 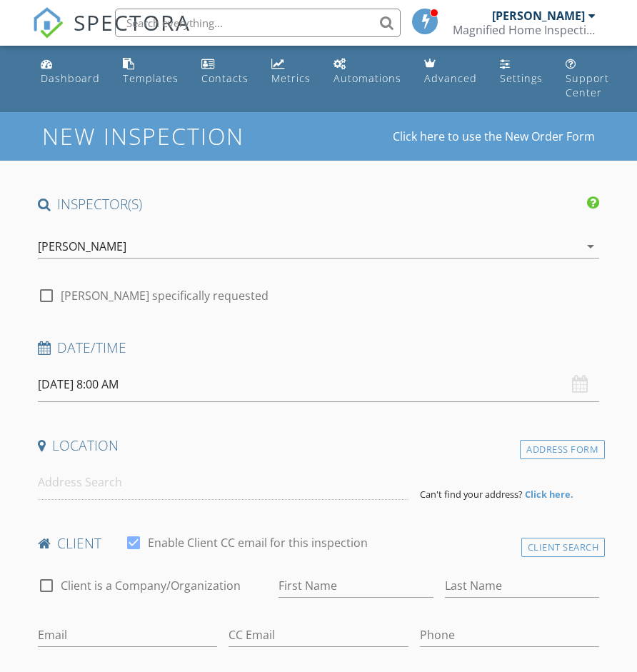 I want to click on span: SPECTORA, so click(x=132, y=22).